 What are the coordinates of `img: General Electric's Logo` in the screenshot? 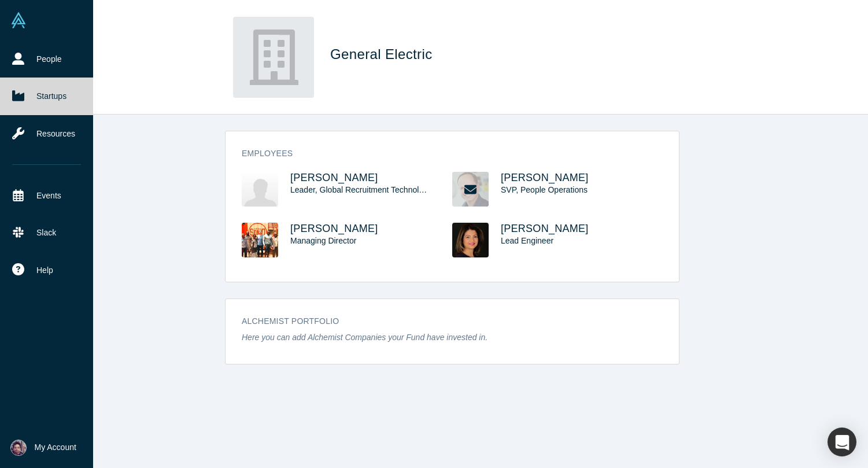 It's located at (274, 57).